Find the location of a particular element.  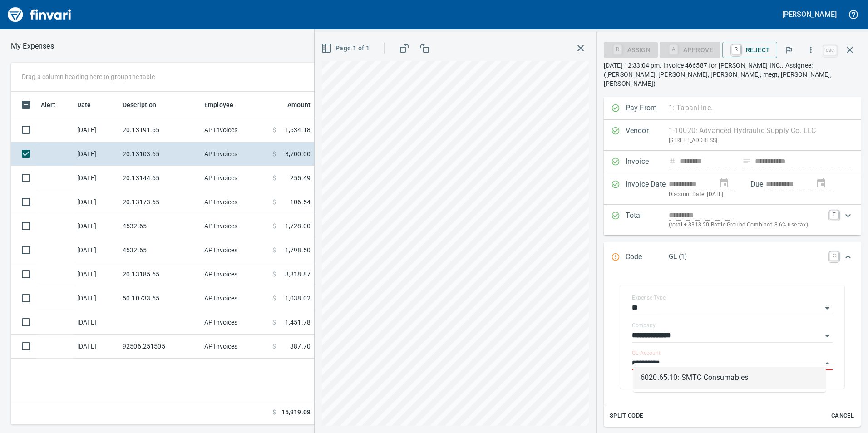

span: 1,728.00 is located at coordinates (298, 226).